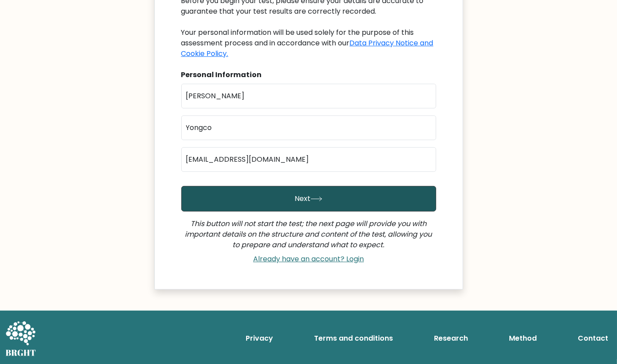 The height and width of the screenshot is (364, 617). I want to click on input: First name, so click(309, 96).